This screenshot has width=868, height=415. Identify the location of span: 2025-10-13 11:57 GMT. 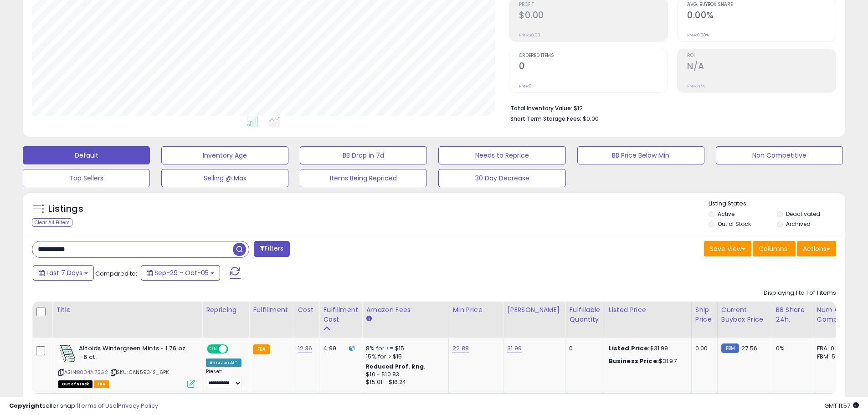
(842, 406).